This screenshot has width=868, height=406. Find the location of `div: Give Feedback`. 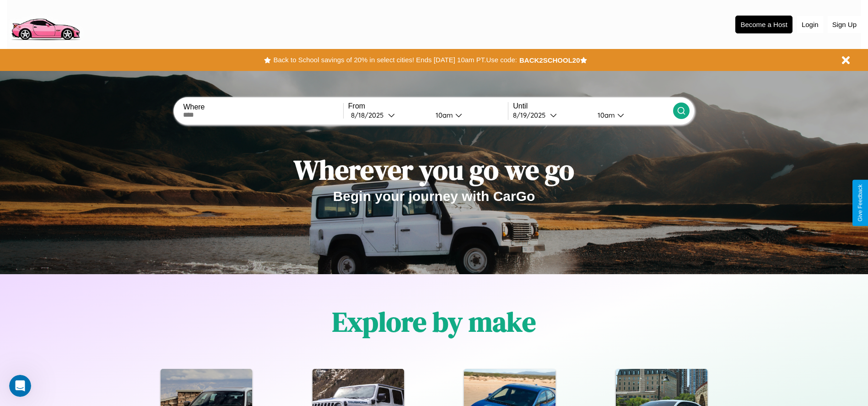

div: Give Feedback is located at coordinates (860, 203).